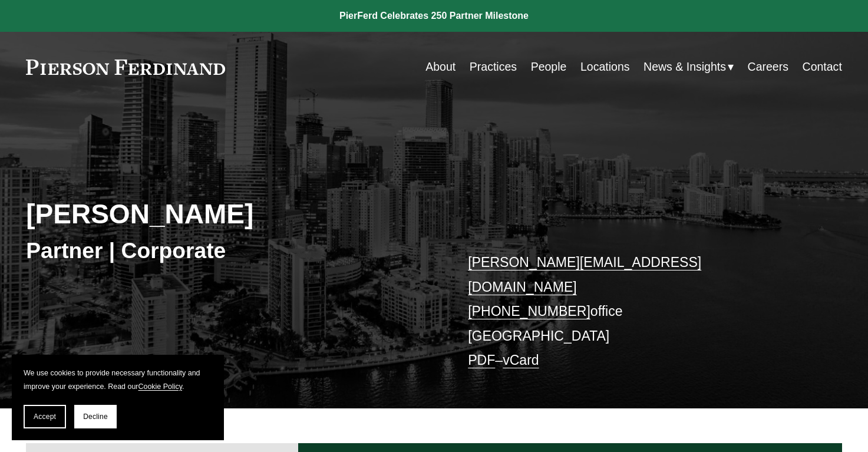 The height and width of the screenshot is (452, 868). I want to click on a: Contact, so click(822, 67).